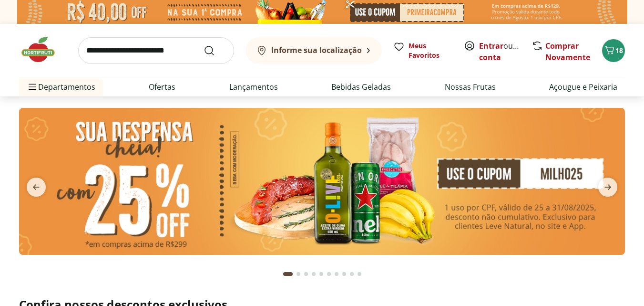 This screenshot has height=306, width=644. I want to click on button: Go to page 10 from fs-carousel, so click(359, 274).